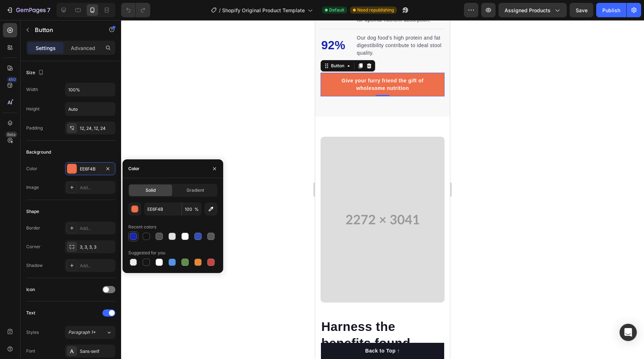 The width and height of the screenshot is (644, 359). I want to click on div: Shadow, so click(34, 265).